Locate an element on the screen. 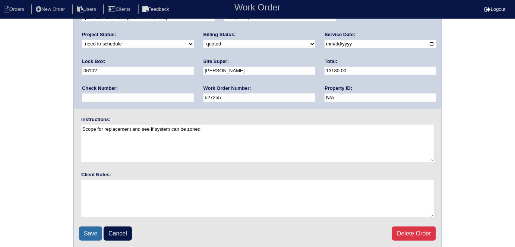  a: New Order is located at coordinates (51, 9).